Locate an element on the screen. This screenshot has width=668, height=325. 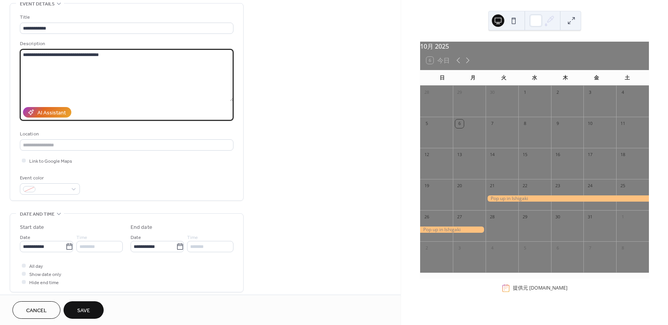
div: 木 is located at coordinates (565, 78).